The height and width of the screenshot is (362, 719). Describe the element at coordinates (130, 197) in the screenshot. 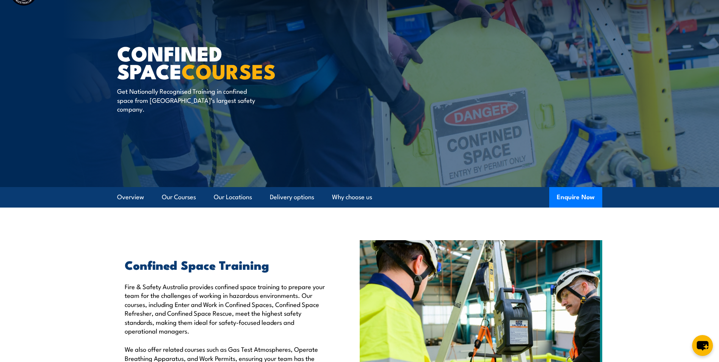

I see `a: Overview` at that location.